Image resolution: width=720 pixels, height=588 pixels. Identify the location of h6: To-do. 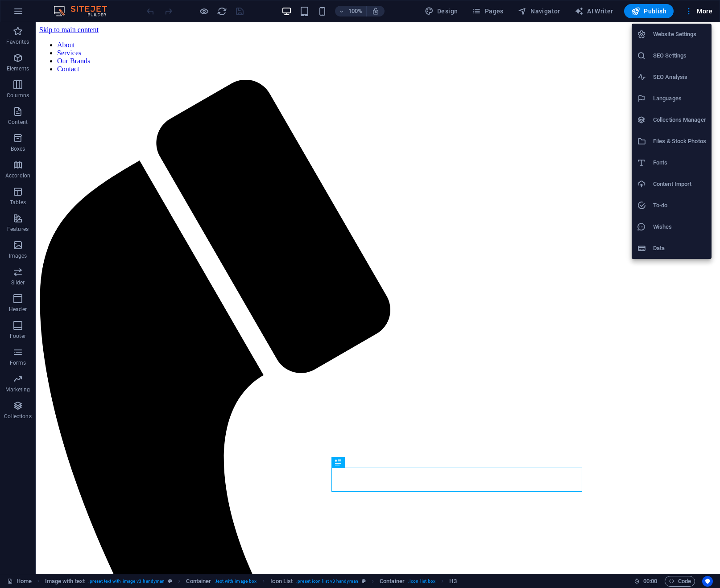
(680, 206).